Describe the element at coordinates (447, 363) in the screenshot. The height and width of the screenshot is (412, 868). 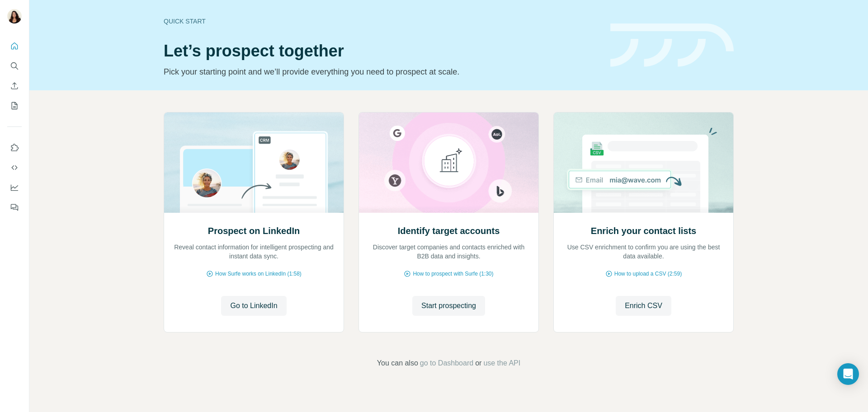
I see `span: go to Dashboard` at that location.